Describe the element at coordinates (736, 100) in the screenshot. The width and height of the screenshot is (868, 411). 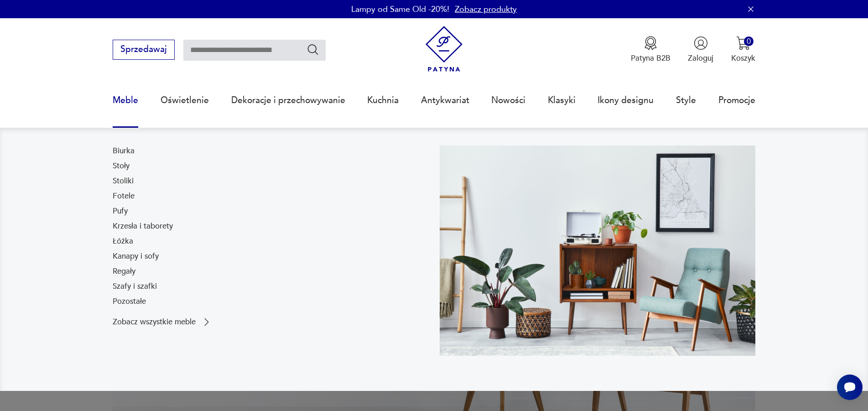
I see `a: Promocje` at that location.